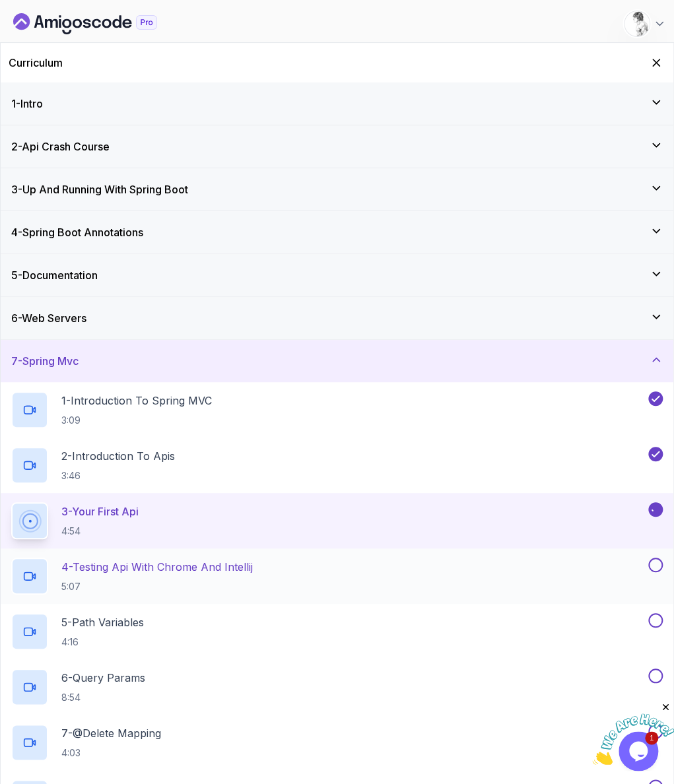 The width and height of the screenshot is (674, 784). What do you see at coordinates (337, 232) in the screenshot?
I see `button: 4-Spring Boot Annotations` at bounding box center [337, 232].